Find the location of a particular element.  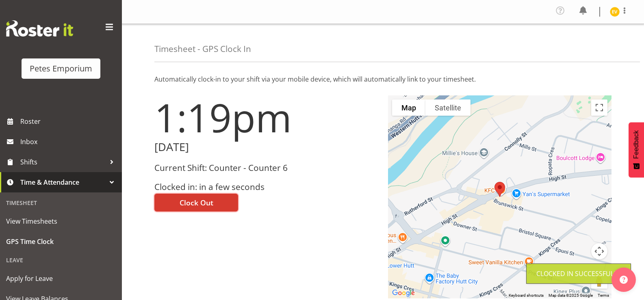

div: Timesheet is located at coordinates (61, 203).